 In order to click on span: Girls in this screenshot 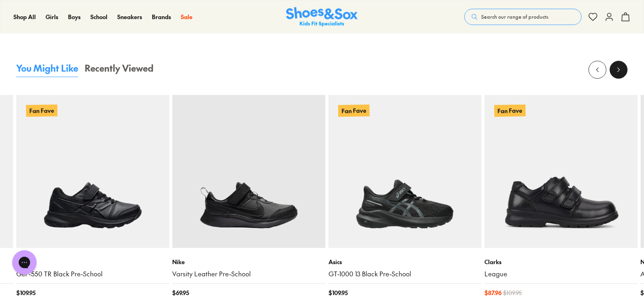, I will do `click(51, 17)`.